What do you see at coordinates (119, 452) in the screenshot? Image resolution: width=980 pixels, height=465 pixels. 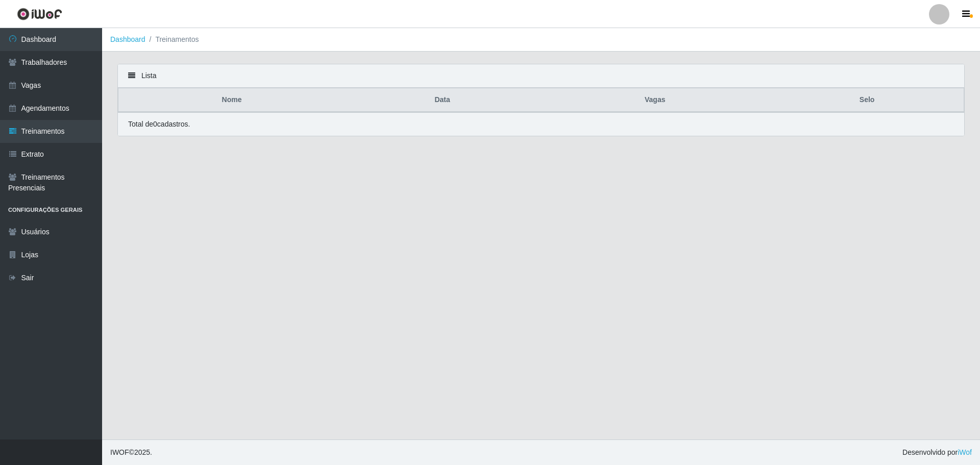 I see `span: IWOF` at bounding box center [119, 452].